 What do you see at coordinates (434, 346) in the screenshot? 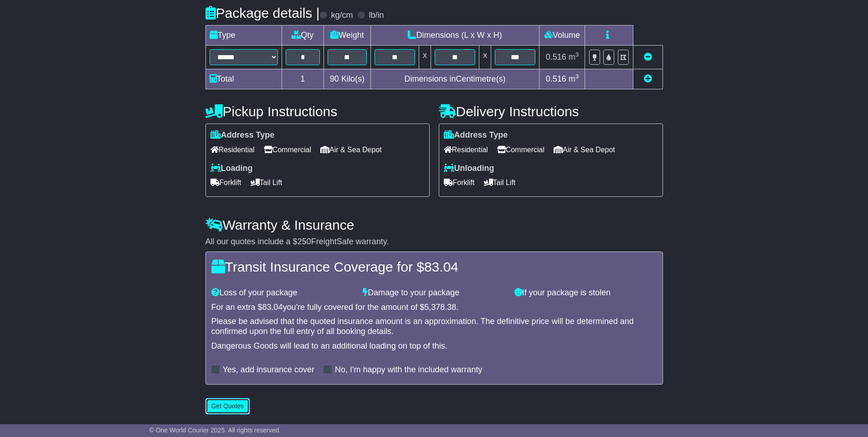
I see `div: Dangerous Goods will lead to an additional loading on top of this.` at bounding box center [434, 346].